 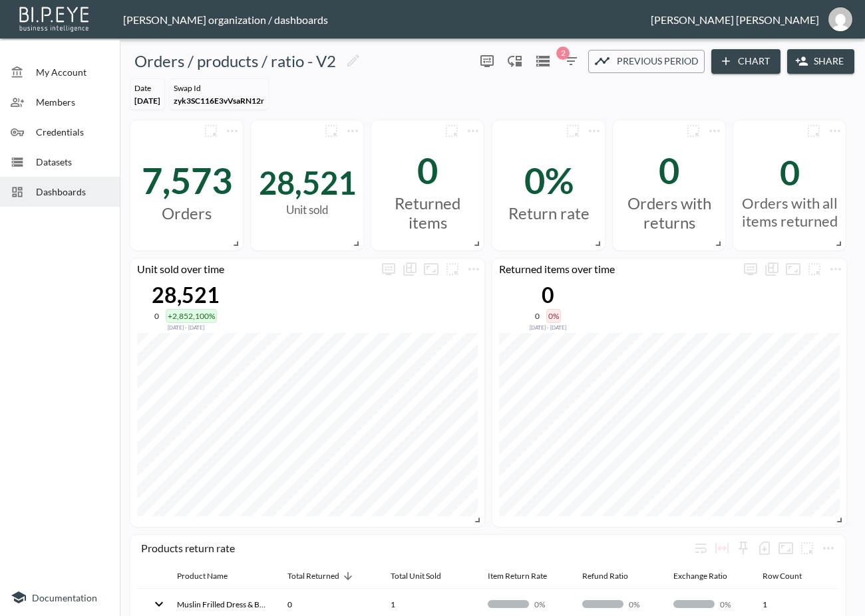 I want to click on div: Toggle table layout between fixed and auto (default: auto), so click(x=722, y=549).